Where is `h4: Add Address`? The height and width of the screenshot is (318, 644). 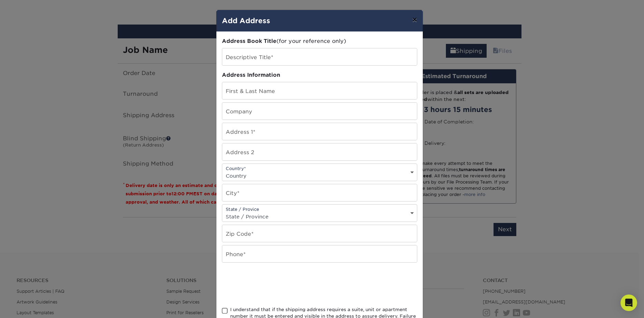 h4: Add Address is located at coordinates (320, 21).